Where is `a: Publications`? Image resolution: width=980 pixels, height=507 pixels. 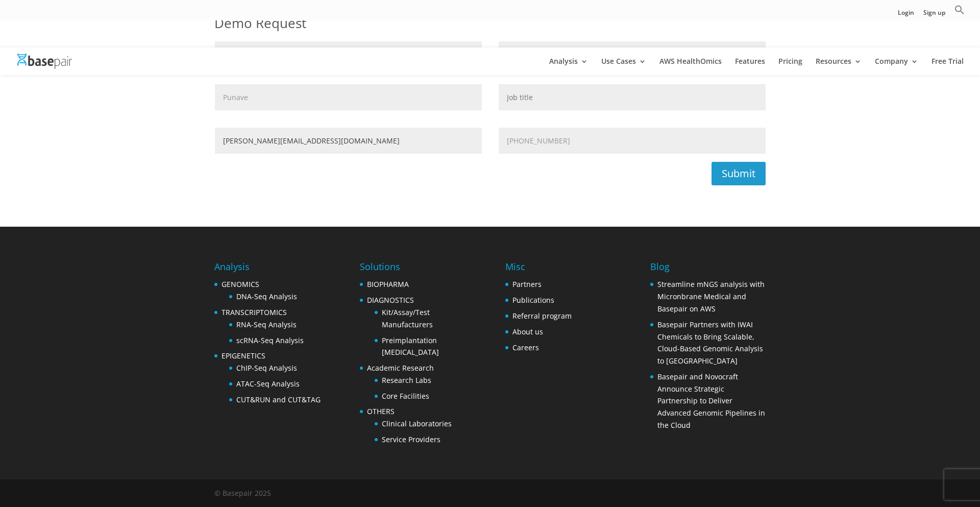
a: Publications is located at coordinates (533, 300).